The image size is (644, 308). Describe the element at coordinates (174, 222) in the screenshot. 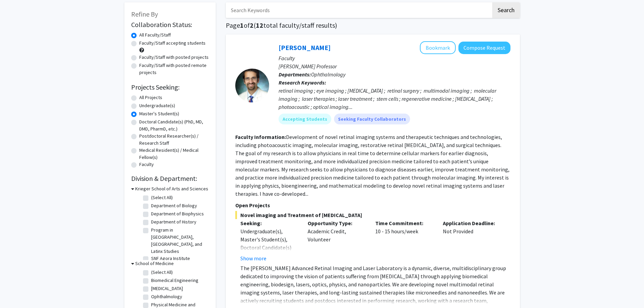

I see `label: Department of History` at that location.